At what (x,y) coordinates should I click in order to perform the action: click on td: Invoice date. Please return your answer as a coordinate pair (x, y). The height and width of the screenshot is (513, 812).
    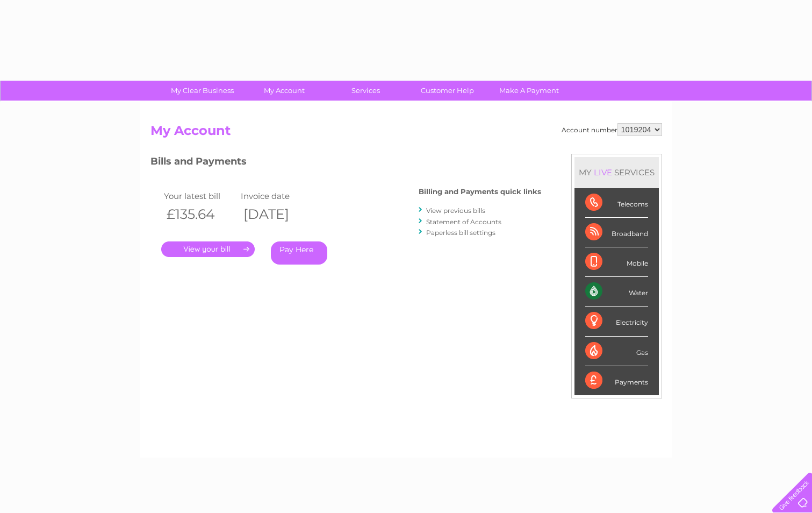
    Looking at the image, I should click on (277, 196).